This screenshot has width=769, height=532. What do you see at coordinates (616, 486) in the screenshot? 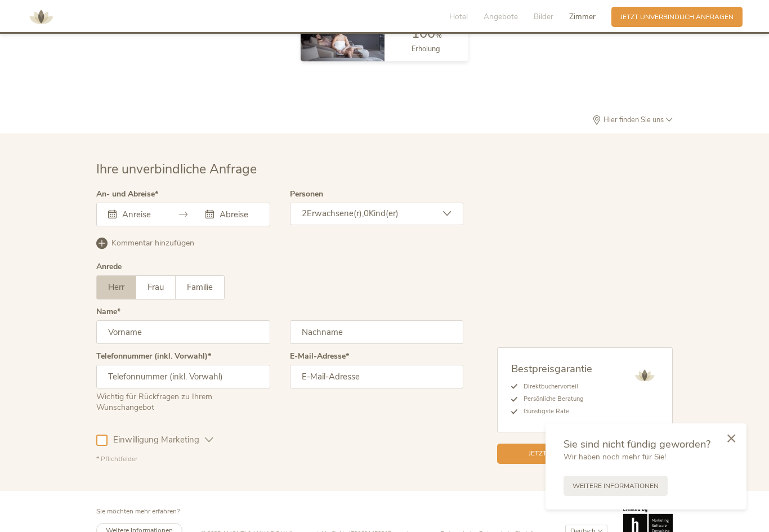
I see `span: Weitere Informationen` at bounding box center [616, 486].